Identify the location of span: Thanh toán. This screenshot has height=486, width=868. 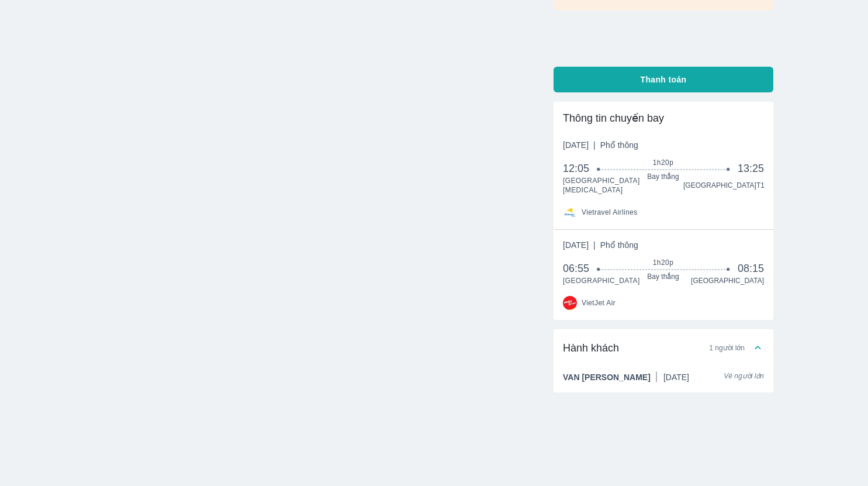
(663, 80).